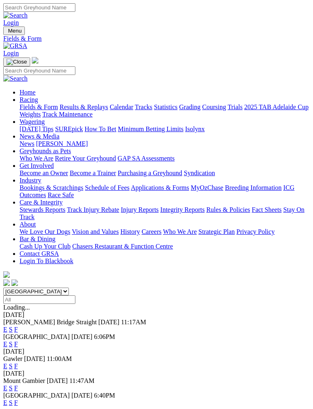 The image size is (313, 409). I want to click on a: Syndication, so click(199, 173).